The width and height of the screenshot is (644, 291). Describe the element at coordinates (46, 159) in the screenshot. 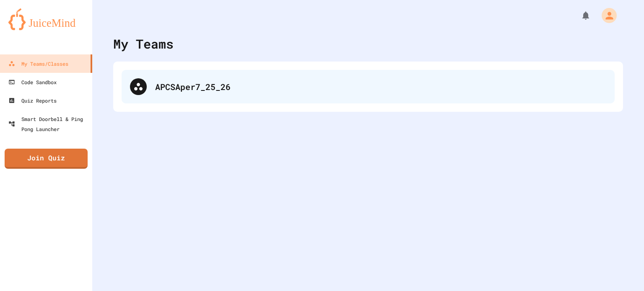

I see `a: Join Quiz` at that location.